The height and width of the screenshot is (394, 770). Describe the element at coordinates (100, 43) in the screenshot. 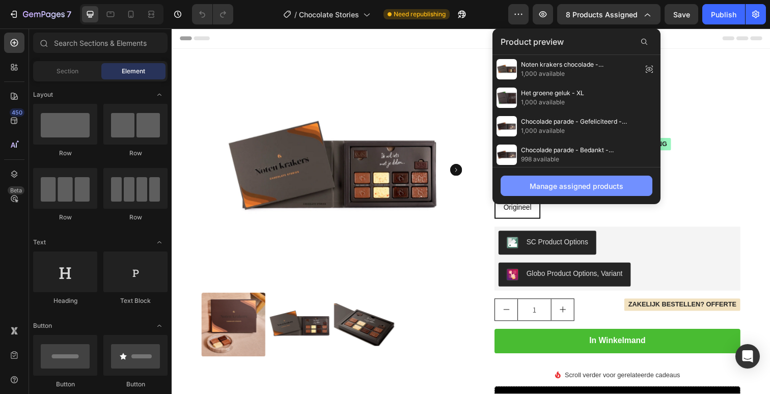

I see `input: Search Sections & Elements` at that location.